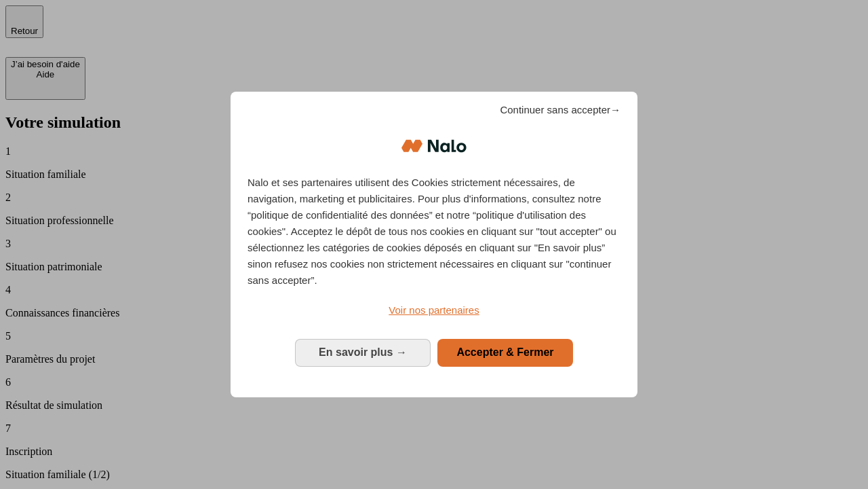 The width and height of the screenshot is (868, 489). Describe the element at coordinates (433, 310) in the screenshot. I see `span: Voir nos partenaires` at that location.